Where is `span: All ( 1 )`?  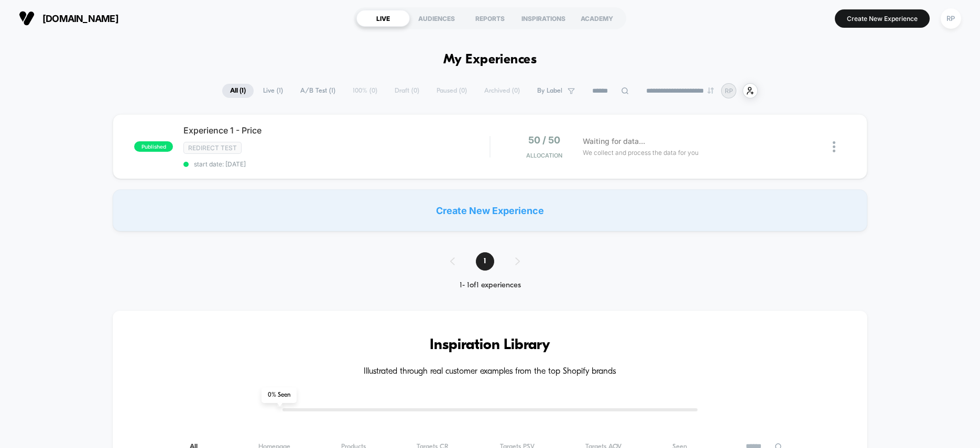
span: All ( 1 ) is located at coordinates (238, 91).